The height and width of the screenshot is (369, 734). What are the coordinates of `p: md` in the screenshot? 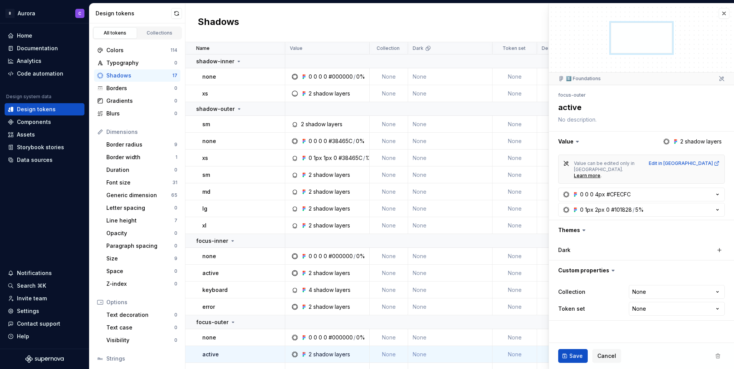 It's located at (206, 192).